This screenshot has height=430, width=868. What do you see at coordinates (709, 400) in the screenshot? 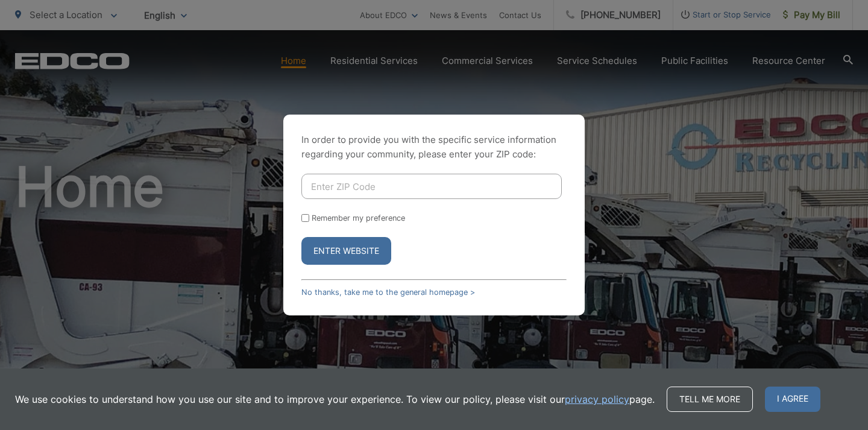
I see `a: Tell me more` at bounding box center [709, 400].